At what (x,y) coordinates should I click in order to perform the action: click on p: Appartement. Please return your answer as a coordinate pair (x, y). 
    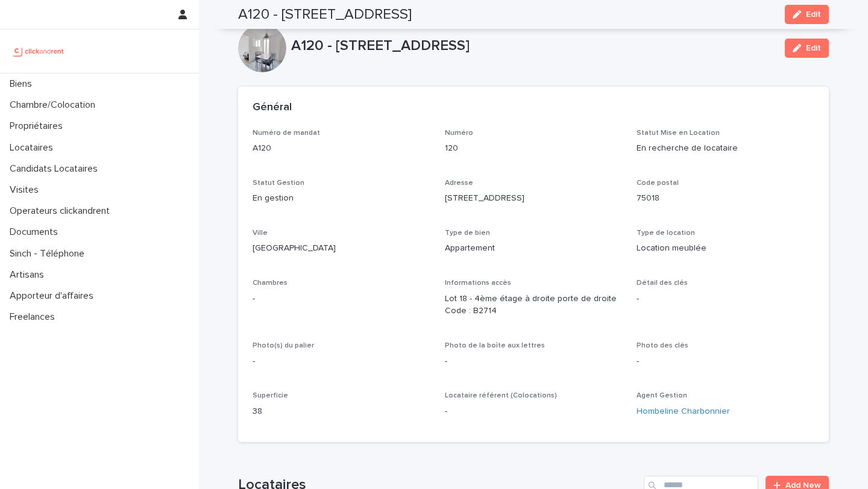
    Looking at the image, I should click on (533, 248).